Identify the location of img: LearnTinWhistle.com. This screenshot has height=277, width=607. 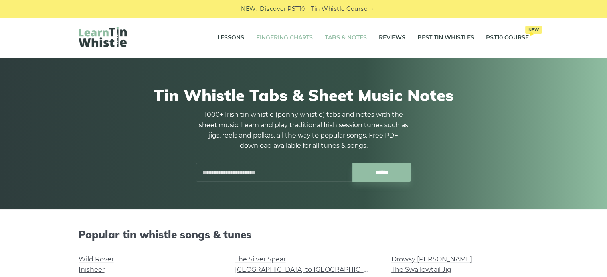
(103, 37).